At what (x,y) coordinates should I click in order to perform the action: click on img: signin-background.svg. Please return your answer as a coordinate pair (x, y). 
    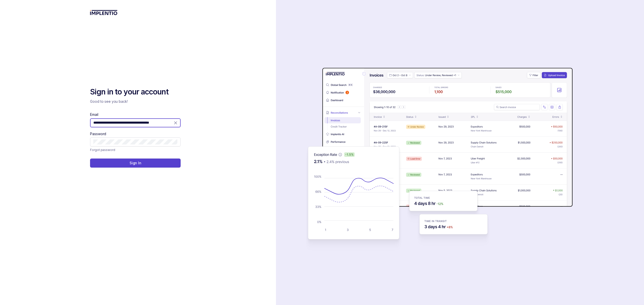
    Looking at the image, I should click on (432, 153).